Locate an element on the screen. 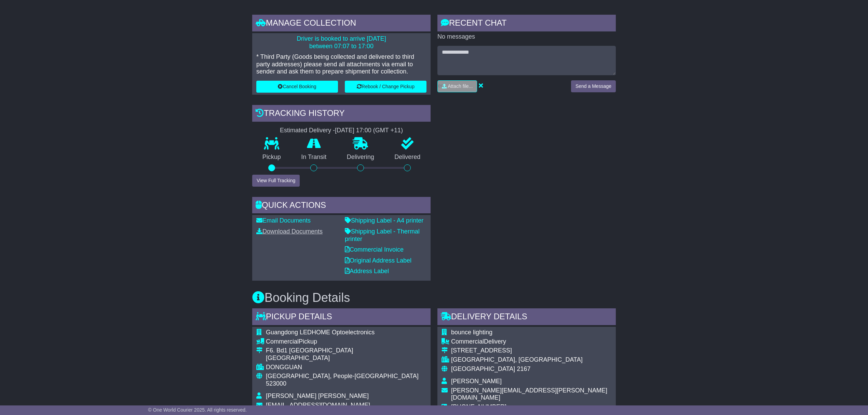  div: Quick Actions is located at coordinates (341, 206).